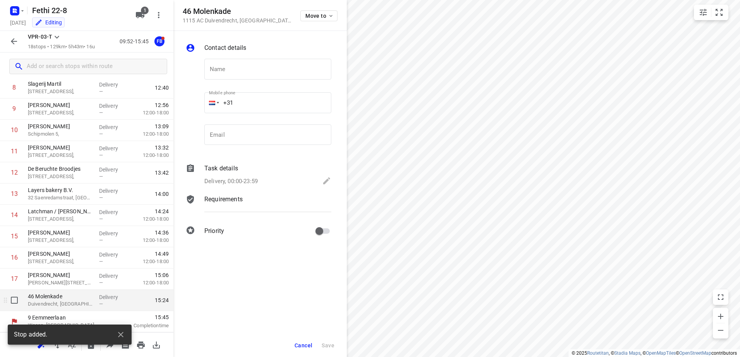 The height and width of the screenshot is (357, 740). What do you see at coordinates (60, 297) in the screenshot?
I see `p: 46 Molenkade` at bounding box center [60, 297].